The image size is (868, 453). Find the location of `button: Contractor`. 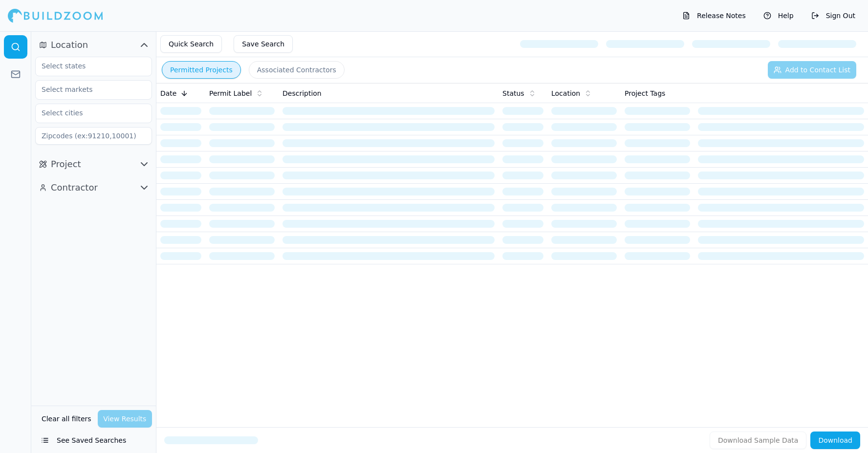

button: Contractor is located at coordinates (94, 187).